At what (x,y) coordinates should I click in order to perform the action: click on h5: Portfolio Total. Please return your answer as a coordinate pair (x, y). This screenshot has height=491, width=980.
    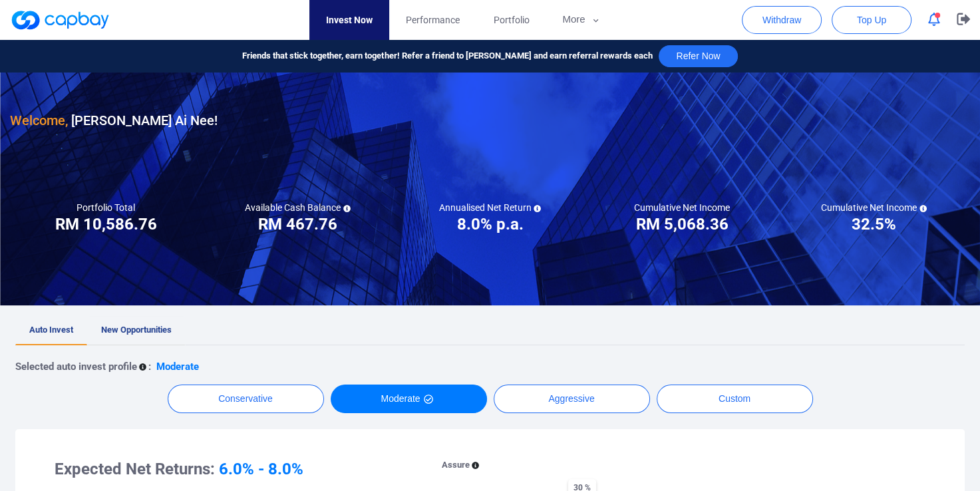
    Looking at the image, I should click on (105, 208).